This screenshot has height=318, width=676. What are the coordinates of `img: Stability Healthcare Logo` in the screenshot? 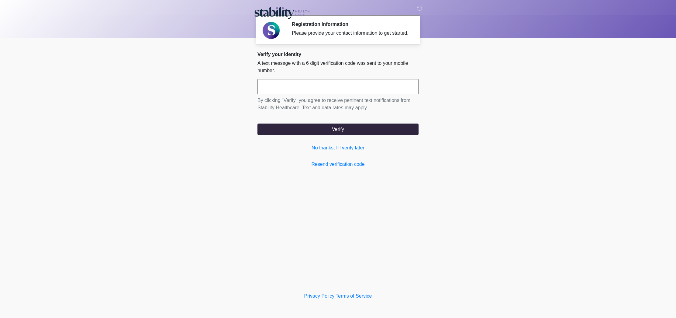 It's located at (282, 12).